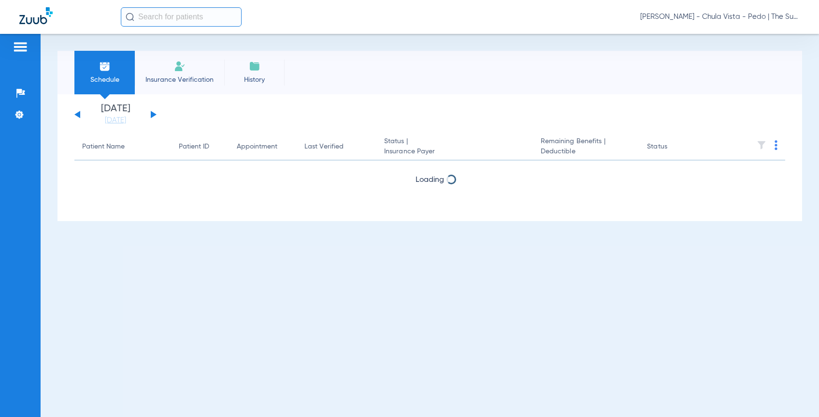 The height and width of the screenshot is (417, 819). Describe the element at coordinates (20, 47) in the screenshot. I see `img: hamburger-icon` at that location.